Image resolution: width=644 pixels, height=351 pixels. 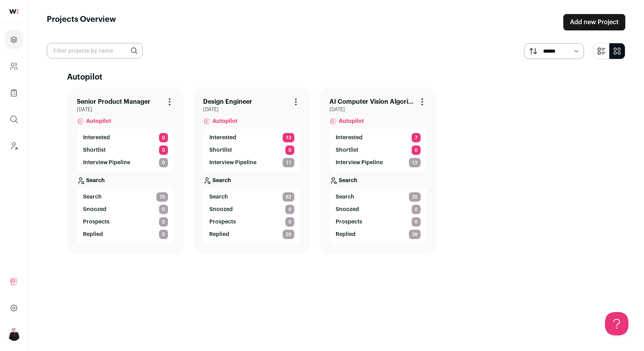 I want to click on a: Interested 13, so click(x=252, y=137).